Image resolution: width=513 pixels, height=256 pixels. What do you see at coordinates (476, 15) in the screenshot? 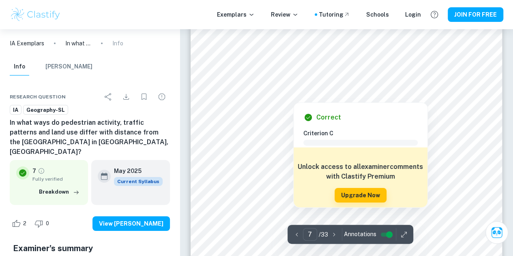
I see `a: JOIN FOR FREE` at bounding box center [476, 15].